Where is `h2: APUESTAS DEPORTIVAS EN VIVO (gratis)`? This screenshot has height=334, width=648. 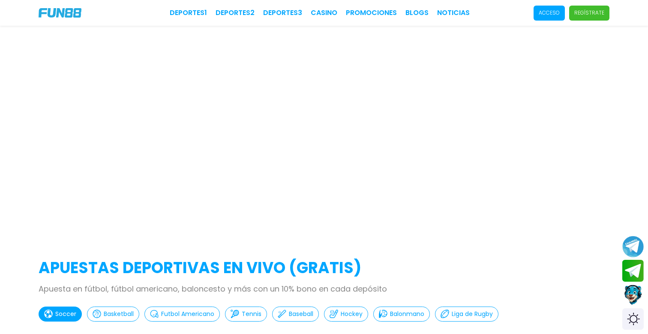
h2: APUESTAS DEPORTIVAS EN VIVO (gratis) is located at coordinates (324, 268).